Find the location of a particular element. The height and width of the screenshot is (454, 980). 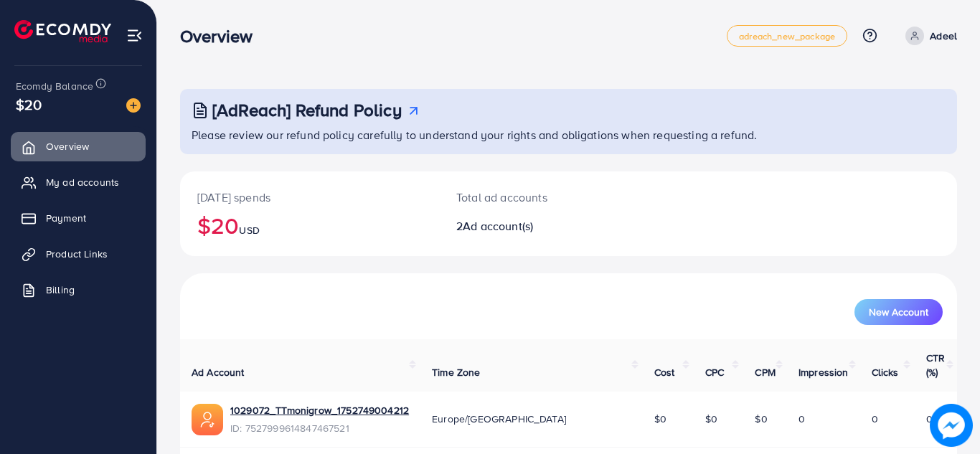

h2: $20 is located at coordinates (309, 226).